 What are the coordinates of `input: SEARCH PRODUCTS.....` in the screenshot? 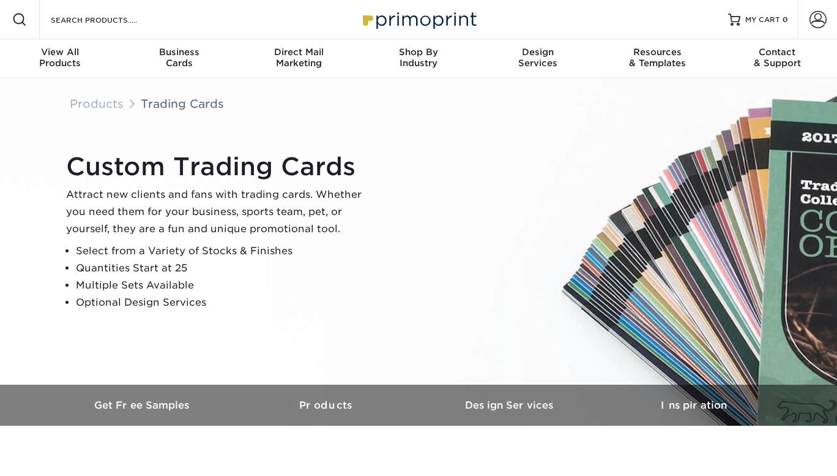 It's located at (109, 20).